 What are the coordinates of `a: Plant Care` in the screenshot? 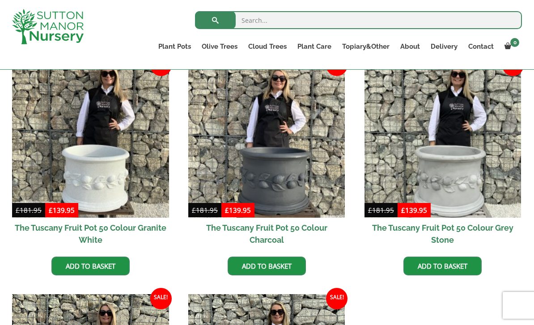 It's located at (314, 47).